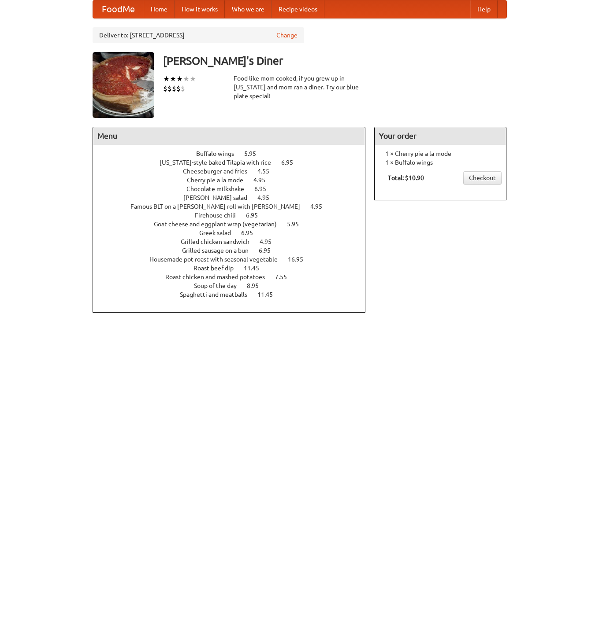 Image resolution: width=599 pixels, height=623 pixels. I want to click on span: Spaghetti and meatballs, so click(218, 295).